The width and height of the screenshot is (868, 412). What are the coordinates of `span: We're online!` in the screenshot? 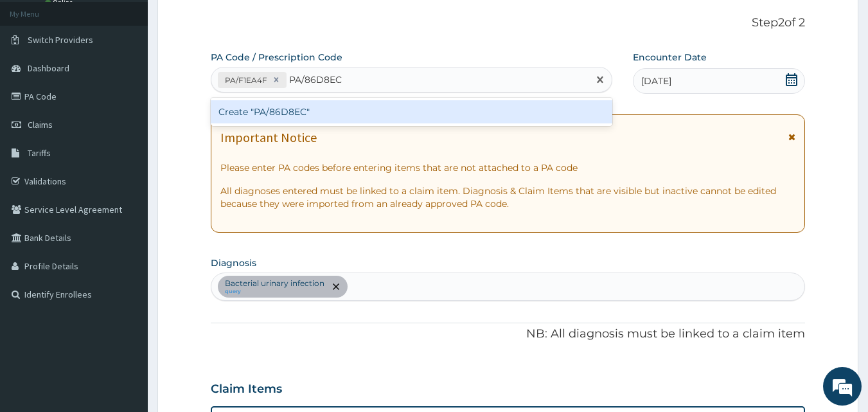 It's located at (126, 189).